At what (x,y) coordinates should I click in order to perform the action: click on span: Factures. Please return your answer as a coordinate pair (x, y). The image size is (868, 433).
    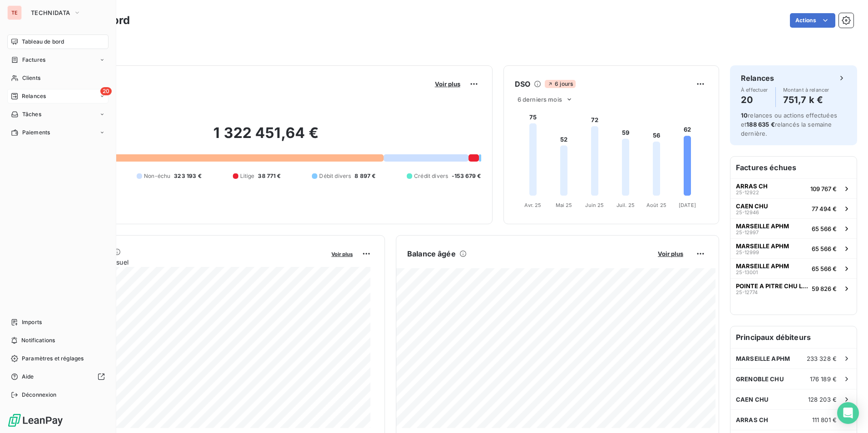
    Looking at the image, I should click on (34, 60).